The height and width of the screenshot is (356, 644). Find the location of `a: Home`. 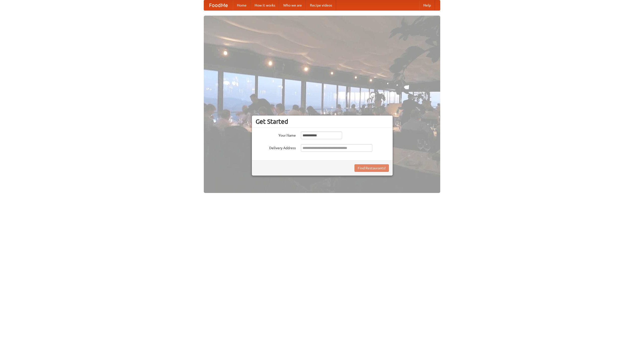

a: Home is located at coordinates (242, 5).